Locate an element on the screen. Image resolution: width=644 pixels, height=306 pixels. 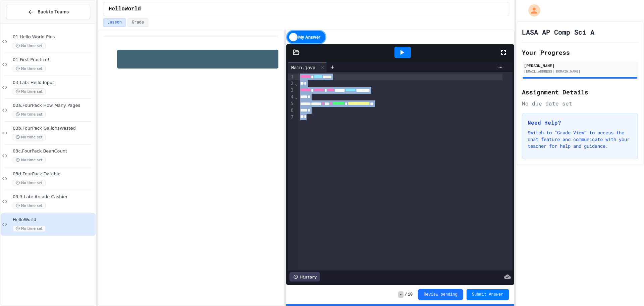
button: Grade is located at coordinates (138, 22).